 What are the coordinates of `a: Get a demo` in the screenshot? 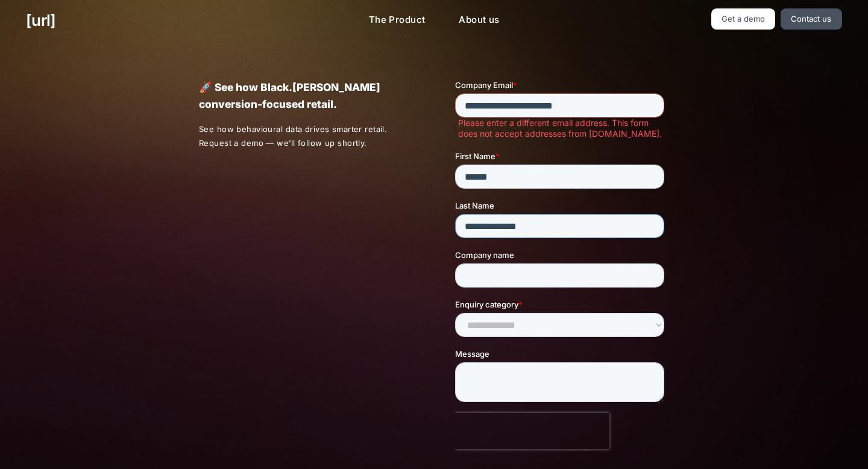 It's located at (743, 19).